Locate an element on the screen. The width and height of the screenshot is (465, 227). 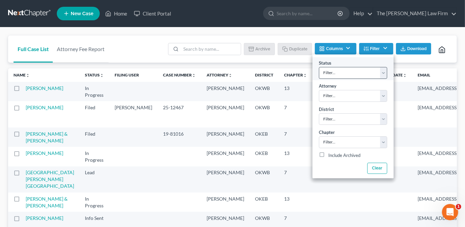
label: Chapter is located at coordinates (327, 133).